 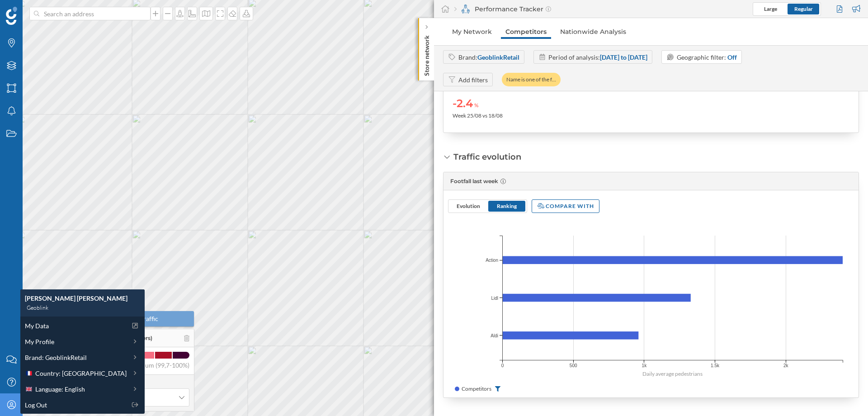 I want to click on div: Off, so click(x=732, y=57).